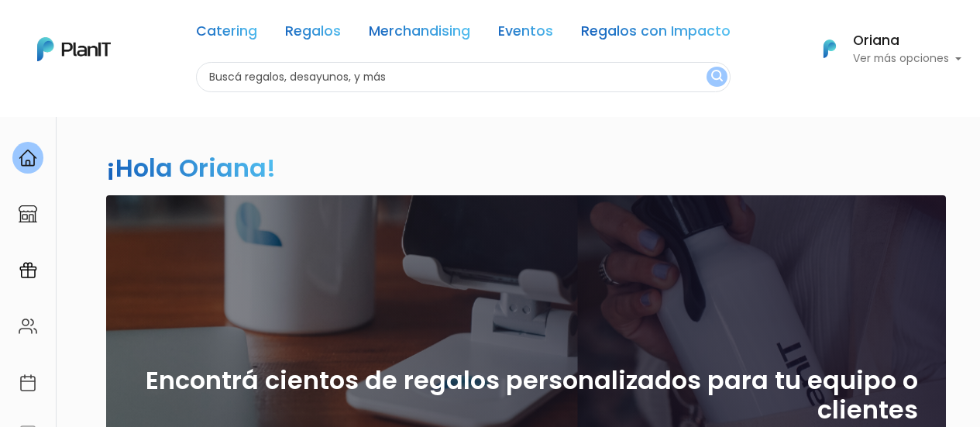 The width and height of the screenshot is (980, 427). Describe the element at coordinates (526, 395) in the screenshot. I see `h2: Encontrá cientos de regalos personalizados para tu equipo o clientes` at that location.